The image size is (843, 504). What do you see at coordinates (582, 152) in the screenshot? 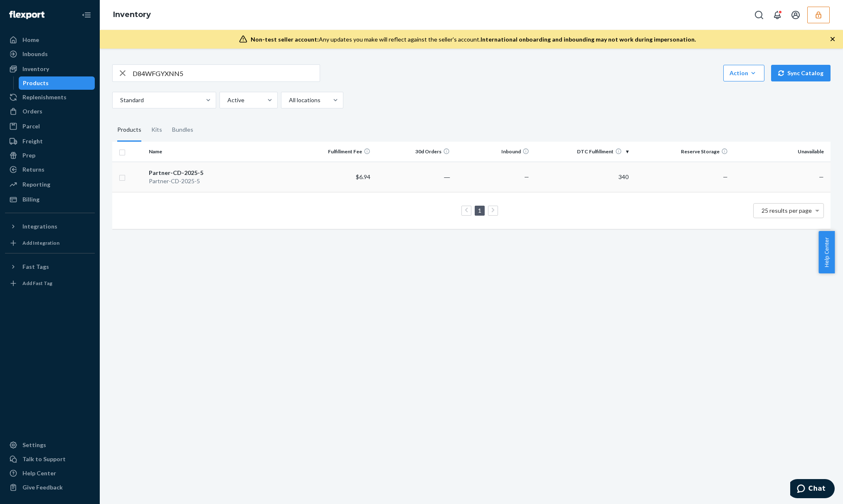
I see `th: DTC Fulfillment` at bounding box center [582, 152].